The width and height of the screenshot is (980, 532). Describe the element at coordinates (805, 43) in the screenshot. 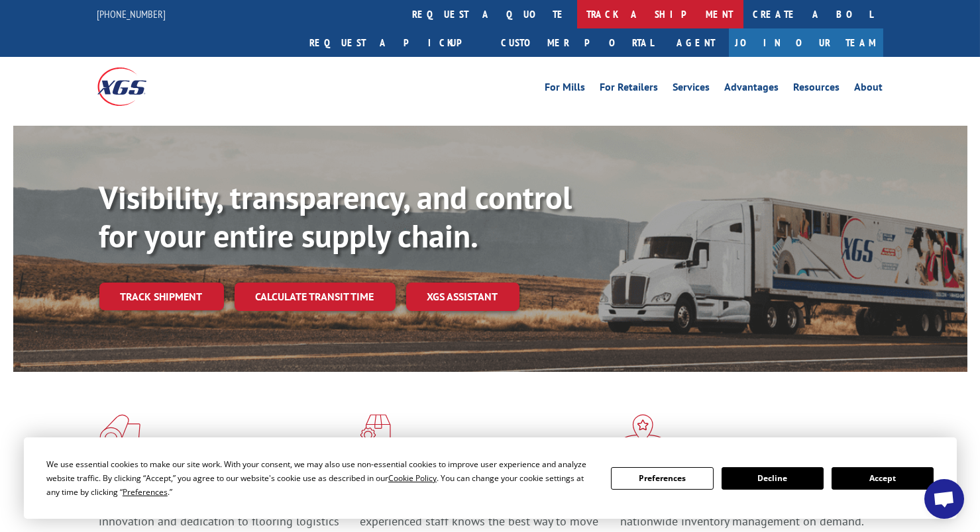

I see `a: Join Our Team` at that location.